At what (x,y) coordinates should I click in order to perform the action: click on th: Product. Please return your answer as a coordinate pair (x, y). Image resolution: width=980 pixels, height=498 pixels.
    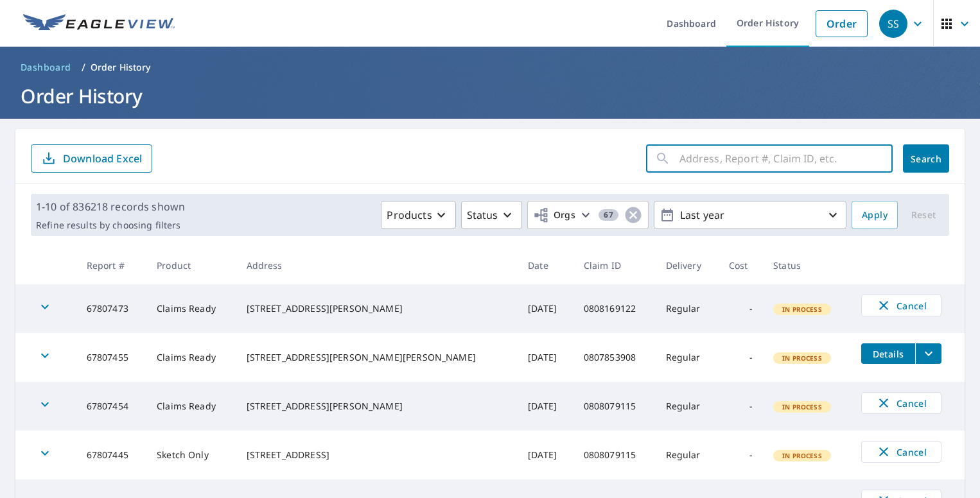
    Looking at the image, I should click on (191, 265).